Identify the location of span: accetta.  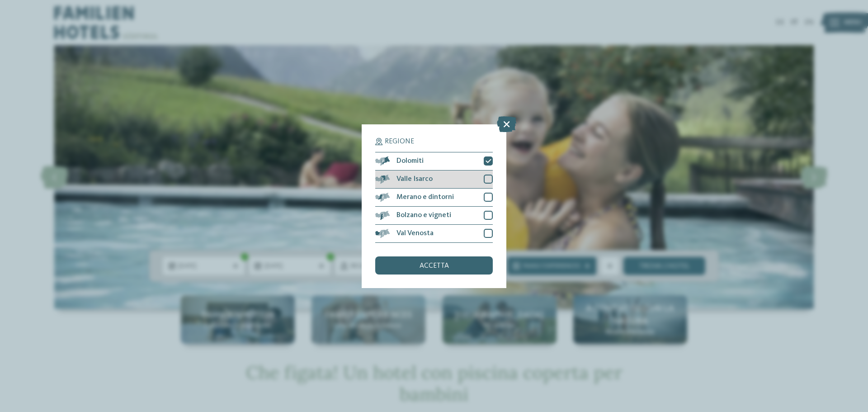
(434, 266).